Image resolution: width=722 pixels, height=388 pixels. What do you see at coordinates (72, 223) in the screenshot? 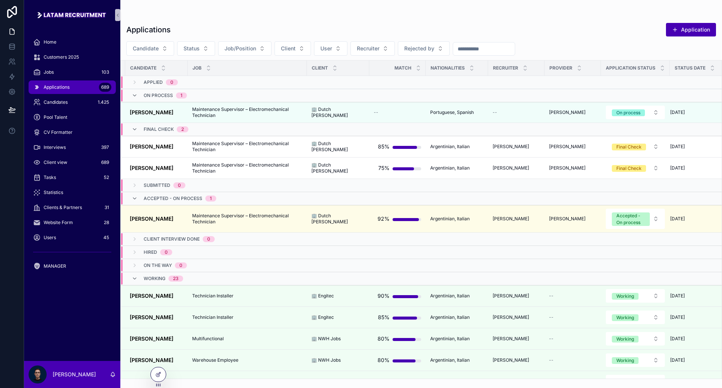
I see `a: Website Form28` at bounding box center [72, 223].